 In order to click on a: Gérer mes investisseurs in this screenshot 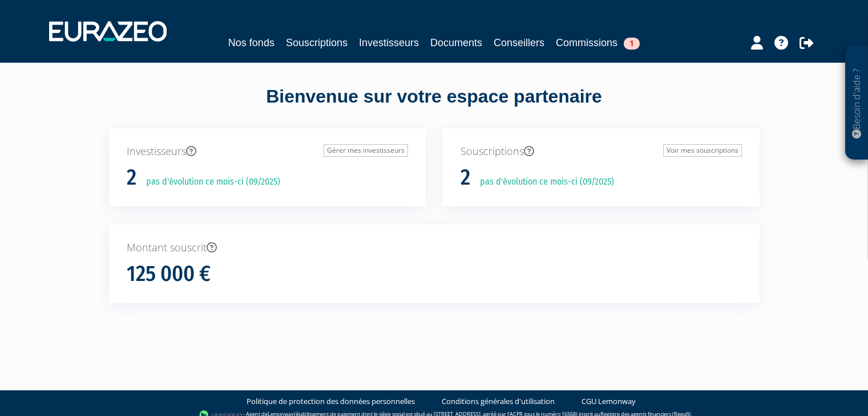, I will do `click(365, 151)`.